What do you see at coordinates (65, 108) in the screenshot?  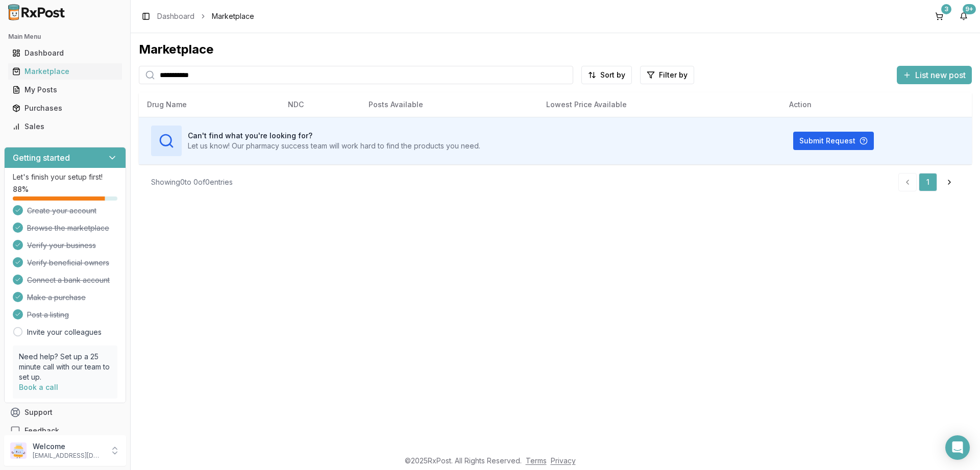 I see `div: Purchases` at bounding box center [65, 108].